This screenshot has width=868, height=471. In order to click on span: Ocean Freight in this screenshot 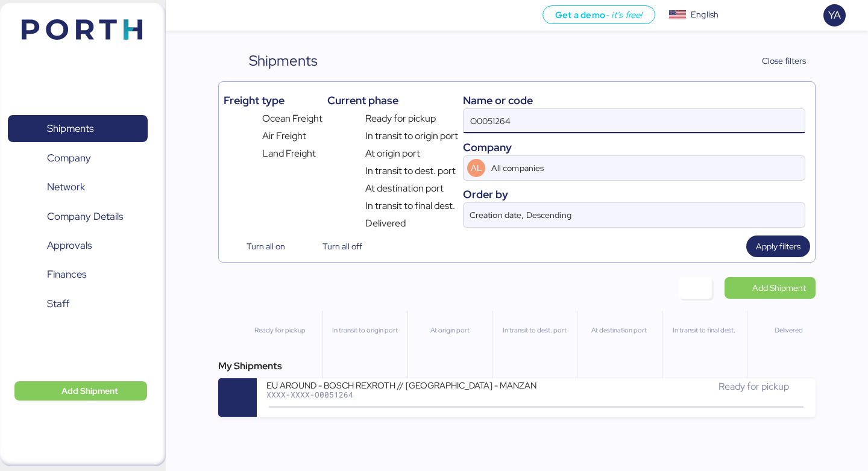, I will do `click(292, 119)`.